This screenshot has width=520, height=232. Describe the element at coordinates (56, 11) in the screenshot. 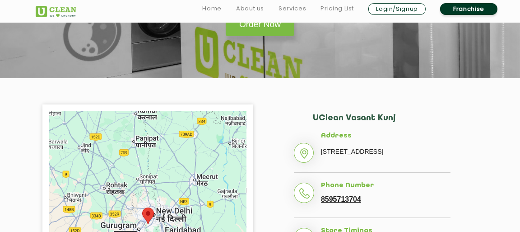

I see `img: UClean Laundry and Dry Cleaning` at that location.